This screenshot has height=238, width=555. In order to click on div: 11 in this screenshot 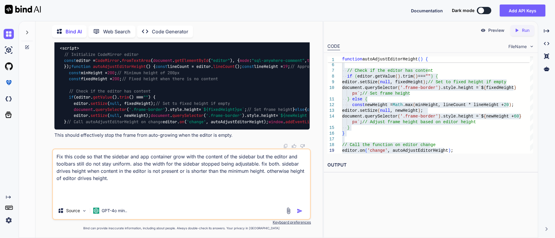, I will do `click(331, 99)`.